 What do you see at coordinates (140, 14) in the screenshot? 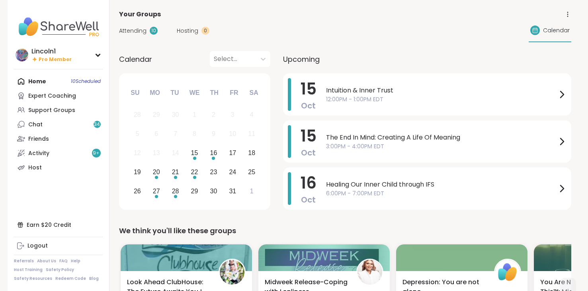
I see `span: Your Groups` at bounding box center [140, 14].